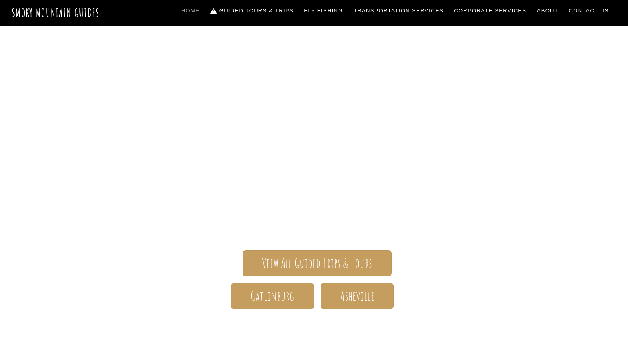 The image size is (628, 342). I want to click on a: Guided Tours & Trips, so click(252, 11).